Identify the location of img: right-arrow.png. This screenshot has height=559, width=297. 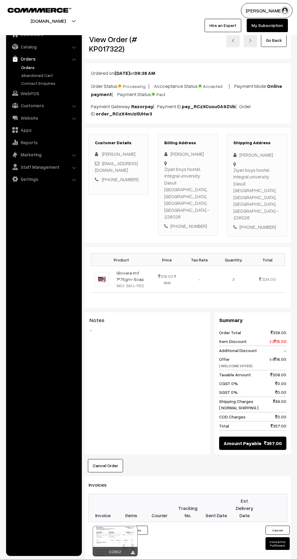
(250, 41).